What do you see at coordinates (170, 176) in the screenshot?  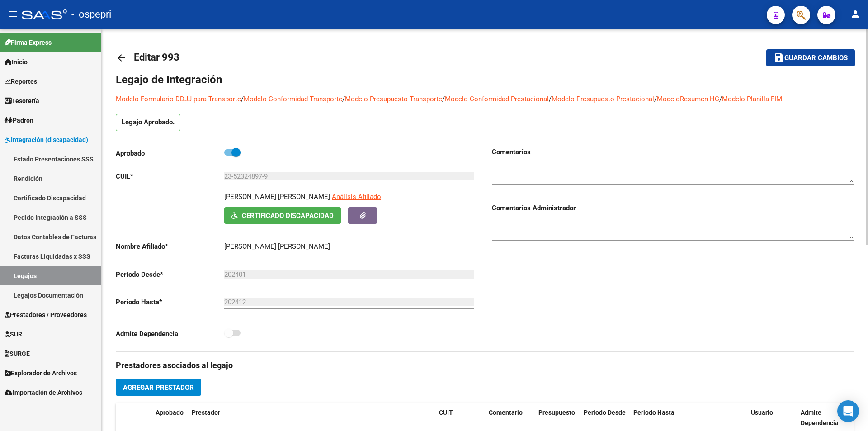 I see `p: CUIL` at bounding box center [170, 176].